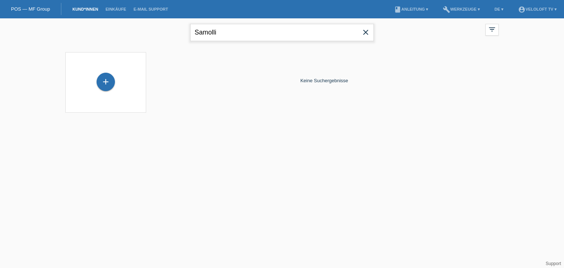 The height and width of the screenshot is (268, 564). Describe the element at coordinates (499, 9) in the screenshot. I see `a: DE ▾` at that location.